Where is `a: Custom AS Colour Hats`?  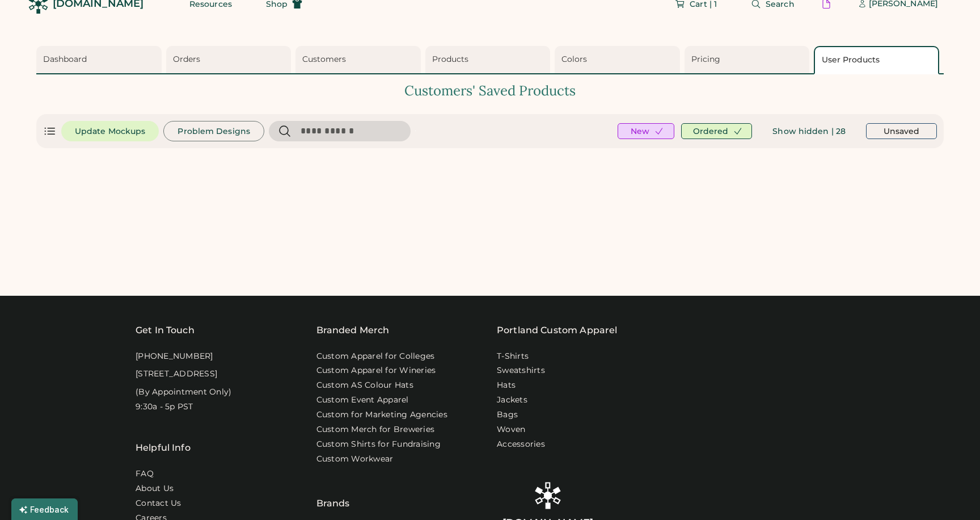
a: Custom AS Colour Hats is located at coordinates (365, 385).